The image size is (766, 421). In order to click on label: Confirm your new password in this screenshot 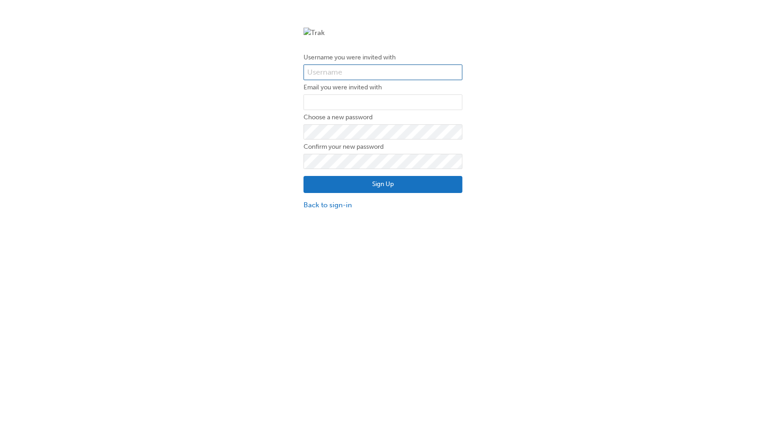, I will do `click(383, 147)`.